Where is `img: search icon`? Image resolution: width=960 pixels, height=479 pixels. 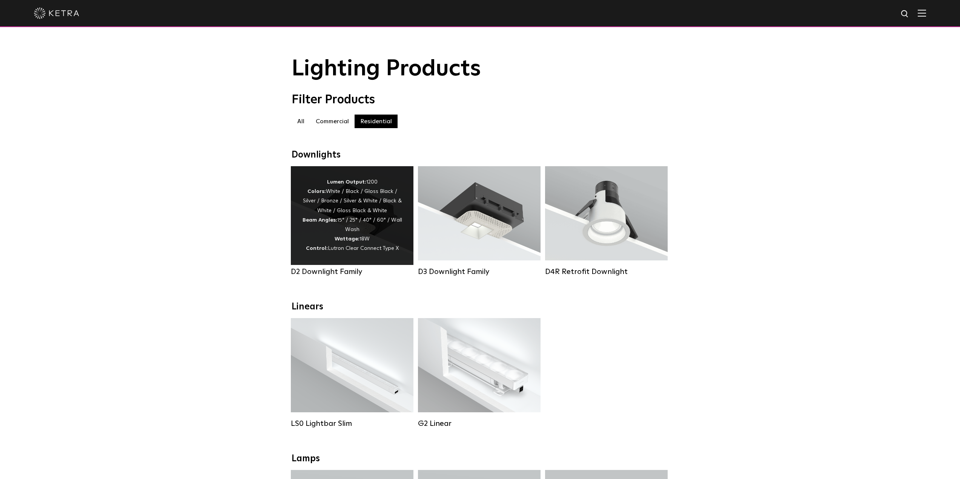
img: search icon is located at coordinates (905, 14).